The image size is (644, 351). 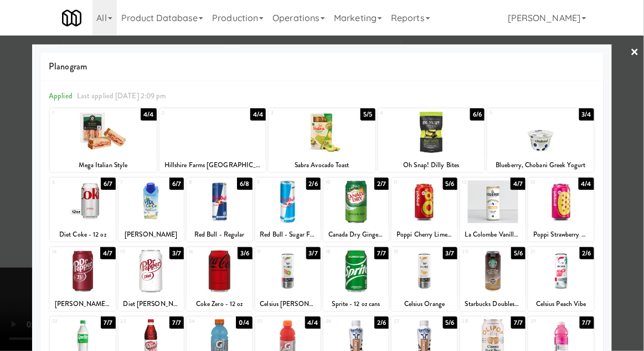 I want to click on div: Red Bull - Sugar Free, so click(x=288, y=234).